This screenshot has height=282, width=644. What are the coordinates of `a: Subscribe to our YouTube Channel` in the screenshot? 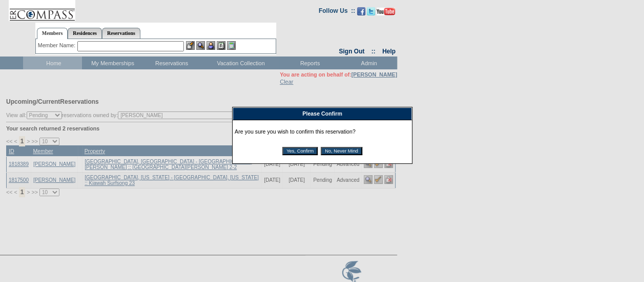 It's located at (386, 13).